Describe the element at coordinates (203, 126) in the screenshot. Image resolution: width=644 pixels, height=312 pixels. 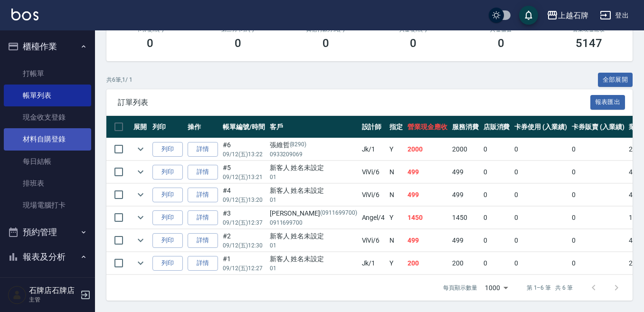
I see `th: 操作` at that location.